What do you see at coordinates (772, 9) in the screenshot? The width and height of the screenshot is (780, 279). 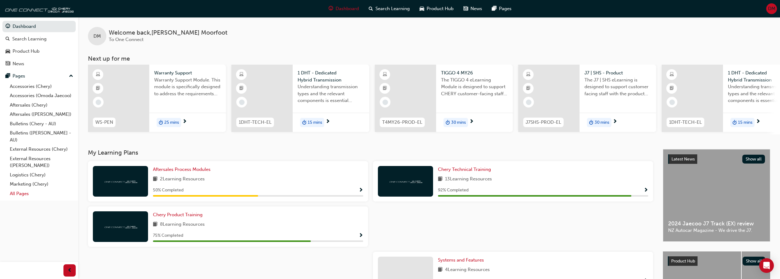 I see `span: DM` at bounding box center [772, 9].